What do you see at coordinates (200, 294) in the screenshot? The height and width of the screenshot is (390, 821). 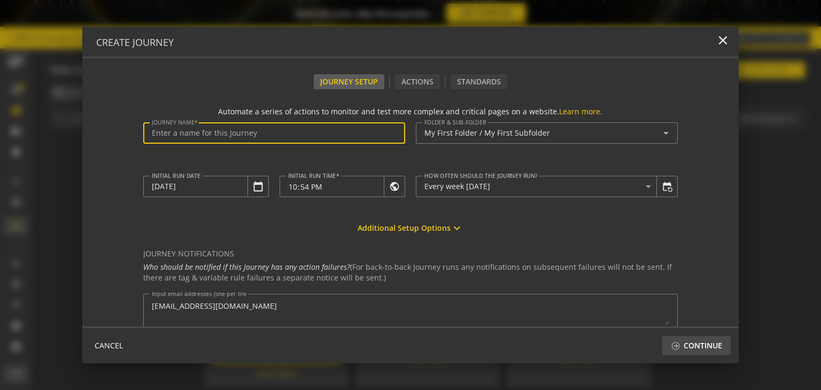 I see `mat-label: Input email addresses (one per line)` at bounding box center [200, 294].